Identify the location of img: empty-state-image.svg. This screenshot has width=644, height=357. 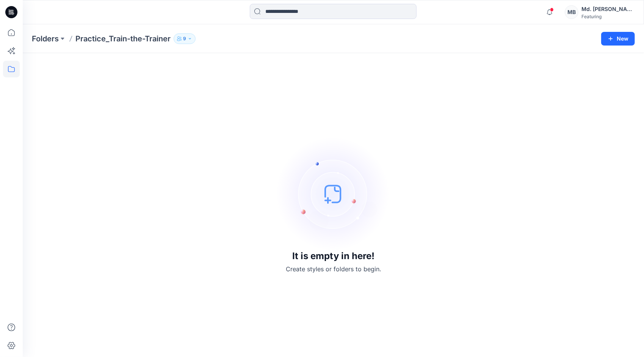
(334, 194).